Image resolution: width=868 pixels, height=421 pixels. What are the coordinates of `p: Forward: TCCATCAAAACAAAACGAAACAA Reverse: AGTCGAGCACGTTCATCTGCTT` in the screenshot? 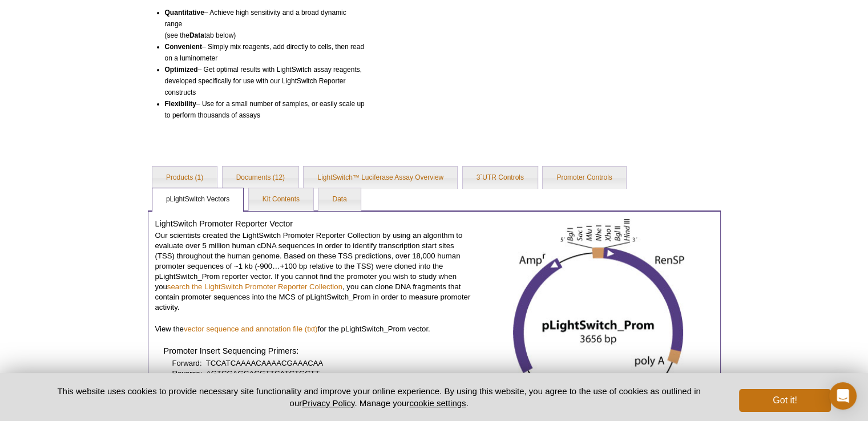 It's located at (324, 368).